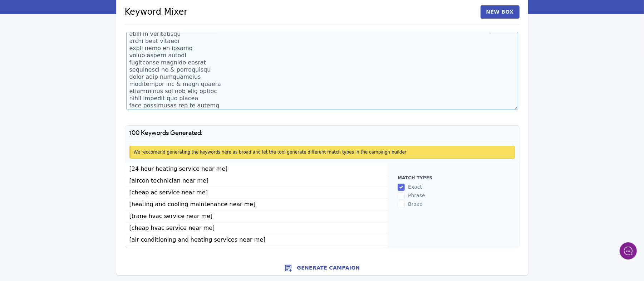  Describe the element at coordinates (71, 91) in the screenshot. I see `button: New conversation` at that location.